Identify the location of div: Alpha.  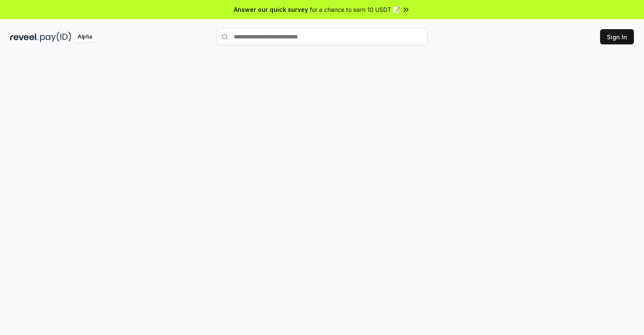
(85, 37).